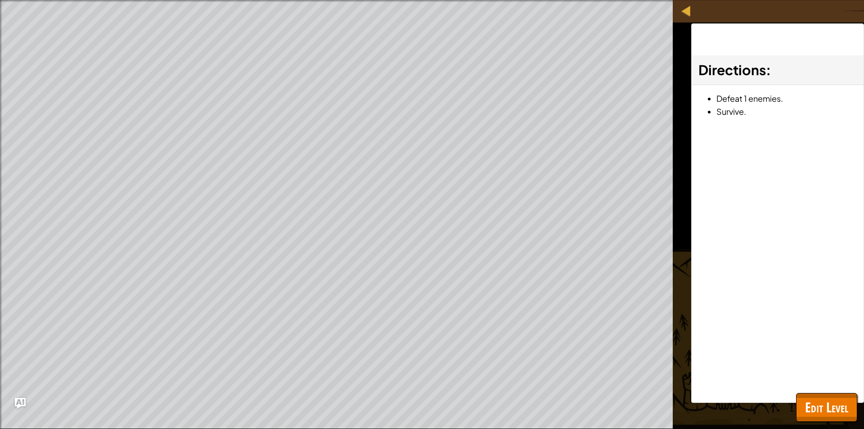 This screenshot has height=429, width=864. I want to click on button: Ask AI, so click(20, 403).